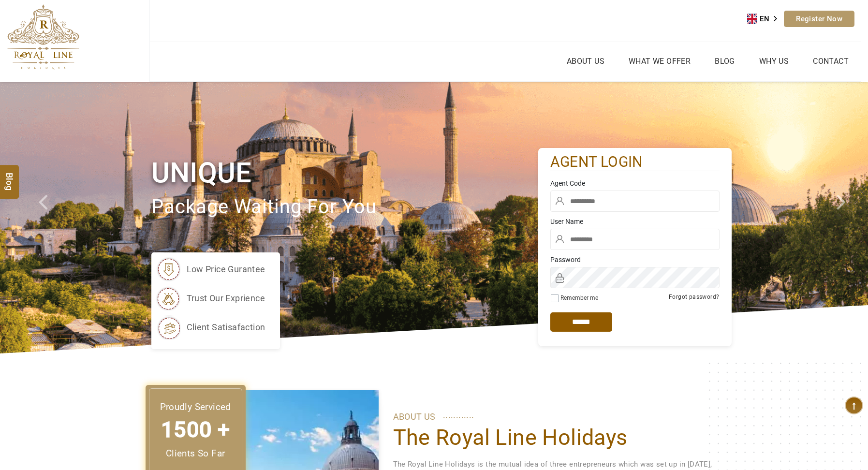  I want to click on li: client satisafaction, so click(211, 327).